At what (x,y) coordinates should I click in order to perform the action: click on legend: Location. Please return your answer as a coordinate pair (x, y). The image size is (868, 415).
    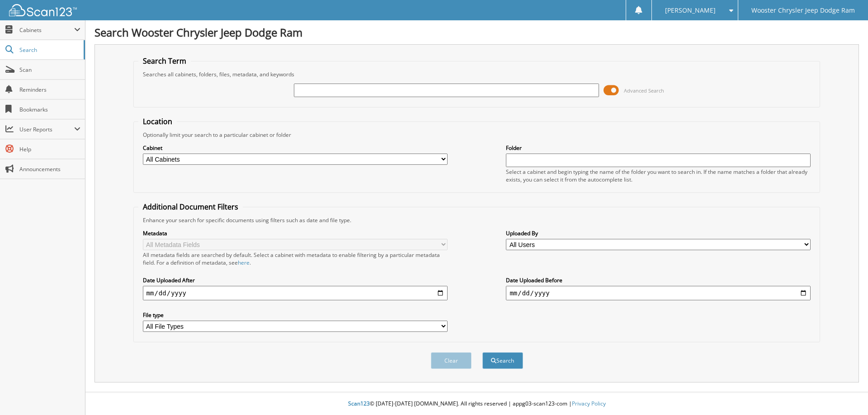
    Looking at the image, I should click on (158, 121).